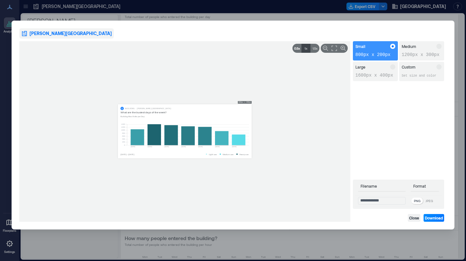  I want to click on p: 1600px x 400px, so click(376, 75).